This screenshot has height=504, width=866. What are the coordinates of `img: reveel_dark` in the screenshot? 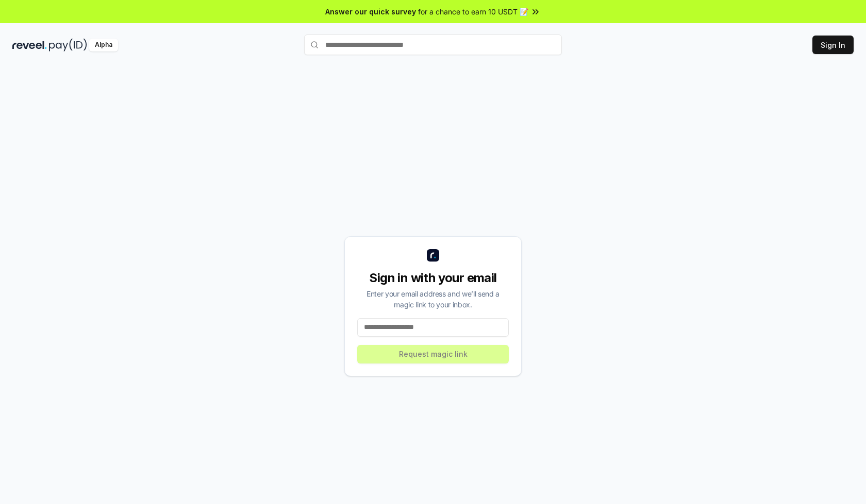 It's located at (29, 45).